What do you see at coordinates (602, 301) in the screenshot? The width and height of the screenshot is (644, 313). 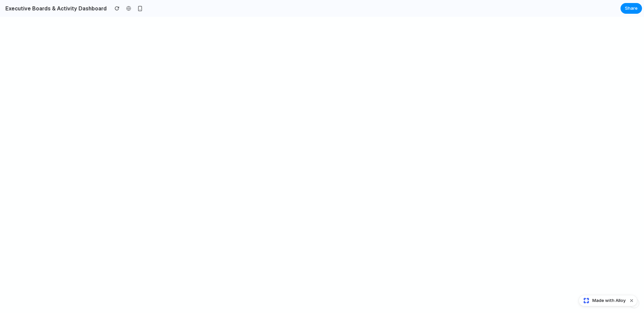 I see `a: Made with Alloy` at bounding box center [602, 301].